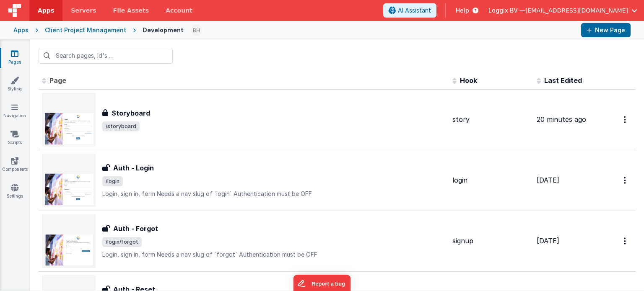  What do you see at coordinates (21, 30) in the screenshot?
I see `div: Apps` at bounding box center [21, 30].